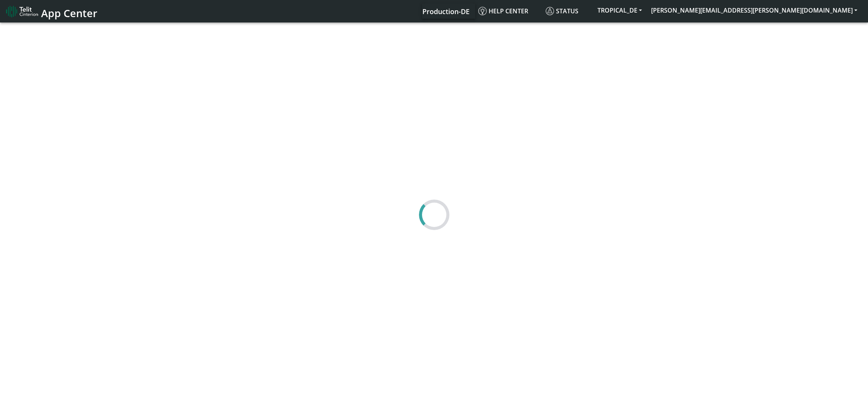 The image size is (868, 406). What do you see at coordinates (568, 11) in the screenshot?
I see `a: Status` at bounding box center [568, 11].